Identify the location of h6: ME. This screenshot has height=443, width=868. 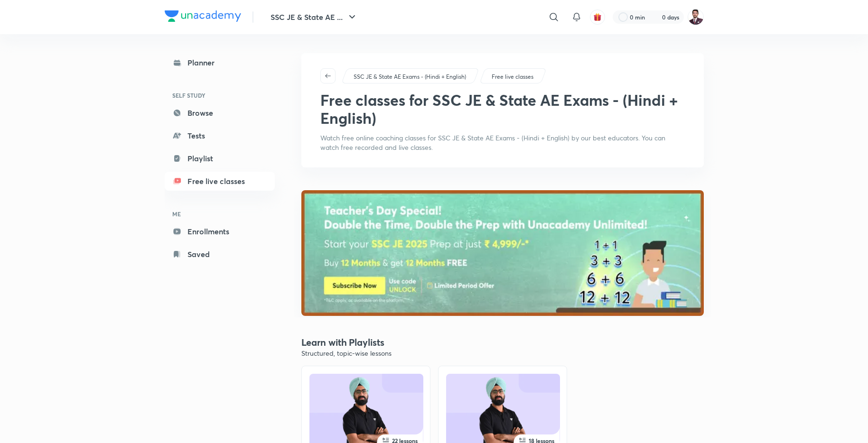
(220, 214).